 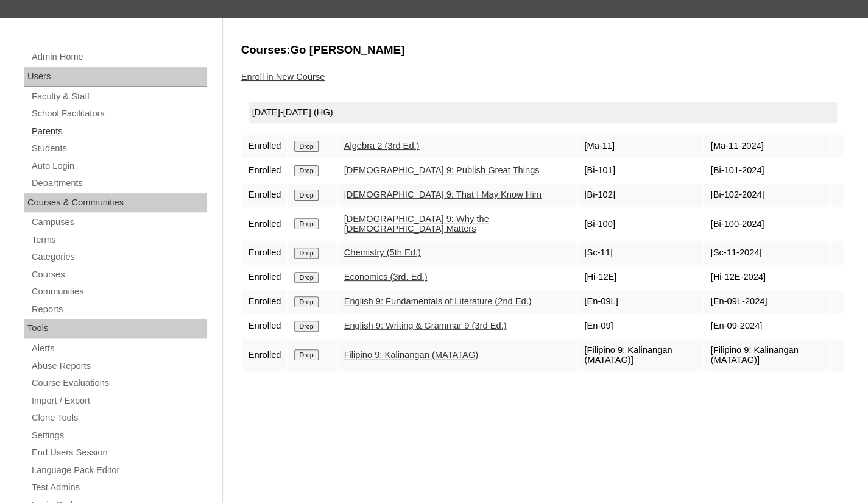 What do you see at coordinates (640, 171) in the screenshot?
I see `td: [Bi-101]` at bounding box center [640, 171].